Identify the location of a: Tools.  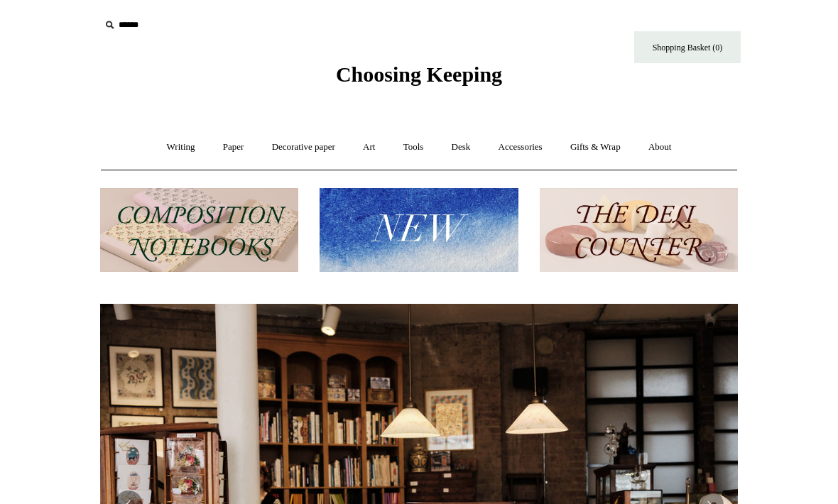
(413, 147).